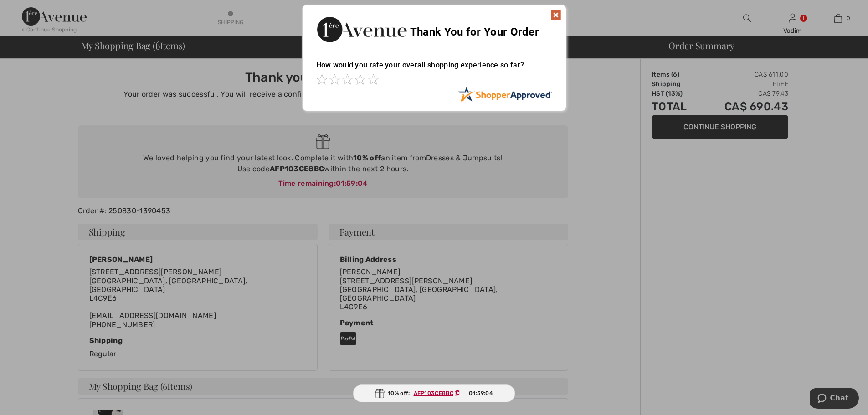 This screenshot has height=415, width=868. Describe the element at coordinates (475, 32) in the screenshot. I see `span: Thank You for Your Order` at that location.